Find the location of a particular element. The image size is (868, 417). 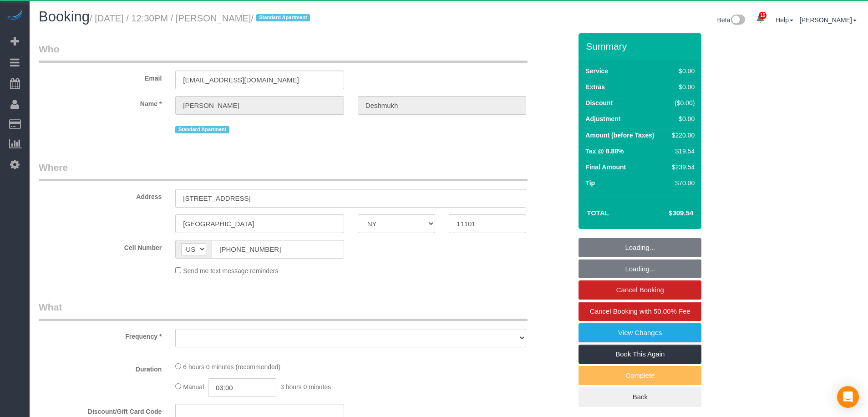

a: Beta is located at coordinates (732, 20).